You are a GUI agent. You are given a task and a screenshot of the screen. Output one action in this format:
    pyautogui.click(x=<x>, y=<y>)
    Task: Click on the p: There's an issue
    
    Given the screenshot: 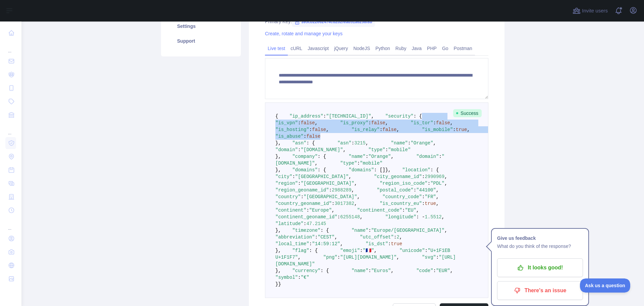 What is the action you would take?
    pyautogui.click(x=540, y=291)
    